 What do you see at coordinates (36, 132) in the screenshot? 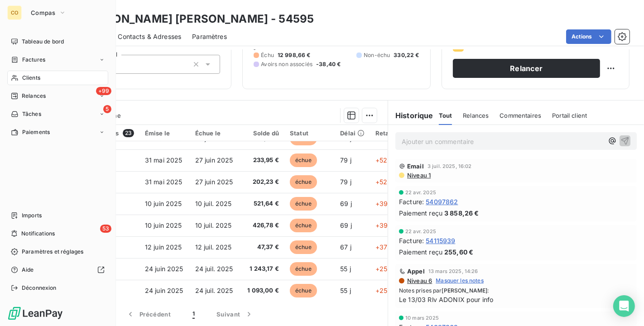
I see `span: Paiements` at bounding box center [36, 132].